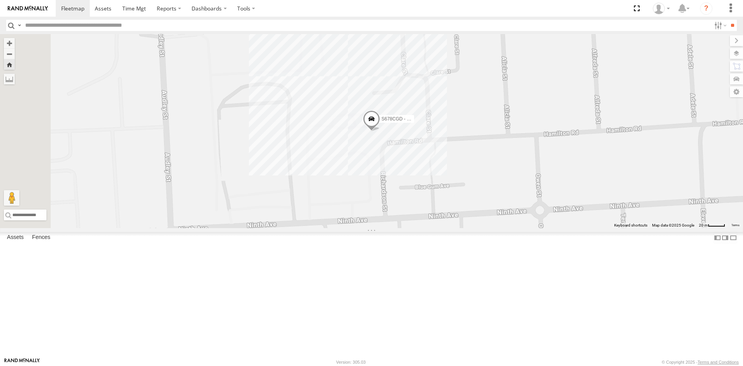 The width and height of the screenshot is (743, 366). Describe the element at coordinates (631, 225) in the screenshot. I see `button: Keyboard shortcuts` at that location.